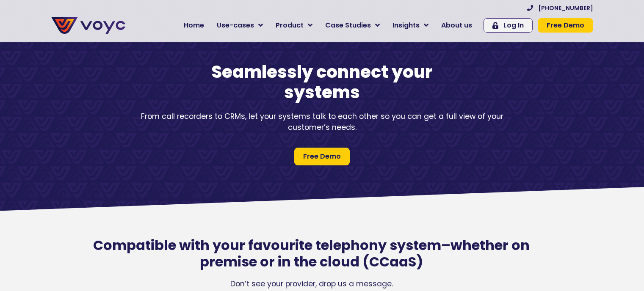  What do you see at coordinates (290, 26) in the screenshot?
I see `span: Product` at bounding box center [290, 26].